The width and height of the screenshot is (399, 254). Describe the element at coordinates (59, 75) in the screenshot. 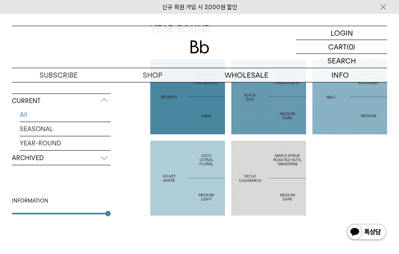

I see `a: SUBSCRIBE` at that location.